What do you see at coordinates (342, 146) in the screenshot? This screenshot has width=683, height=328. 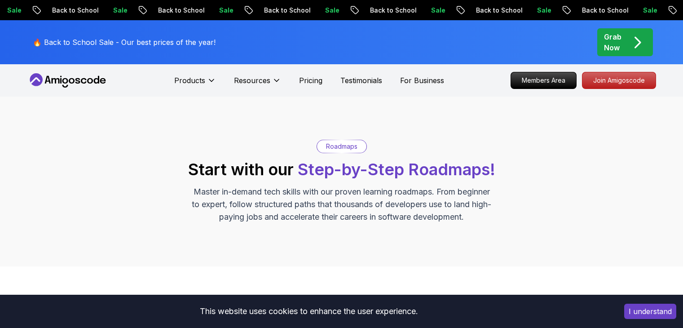 I see `p: Roadmaps` at bounding box center [342, 146].